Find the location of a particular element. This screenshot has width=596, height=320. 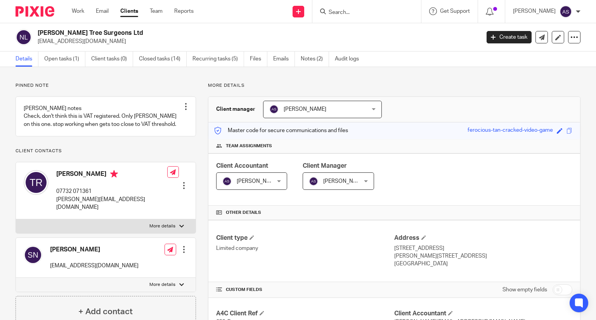

img: Pixie is located at coordinates (35, 11).